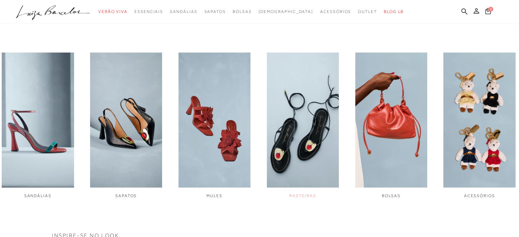 The height and width of the screenshot is (237, 519). What do you see at coordinates (479, 196) in the screenshot?
I see `span: ACESSÓRIOS` at bounding box center [479, 196].